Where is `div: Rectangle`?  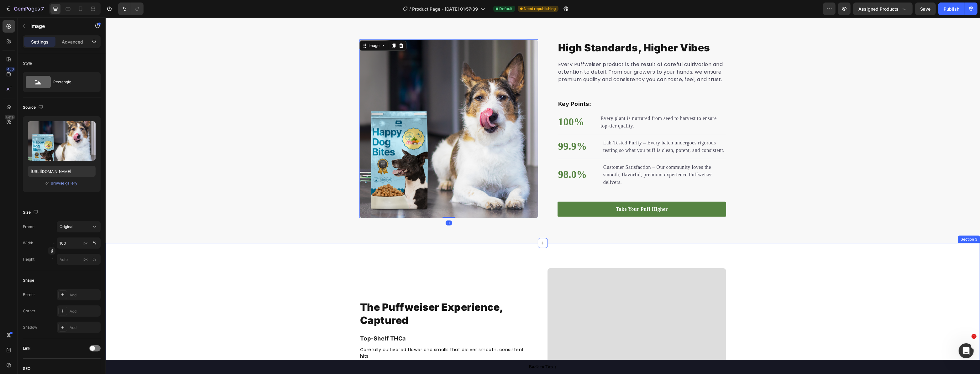
div: Rectangle is located at coordinates (73, 82).